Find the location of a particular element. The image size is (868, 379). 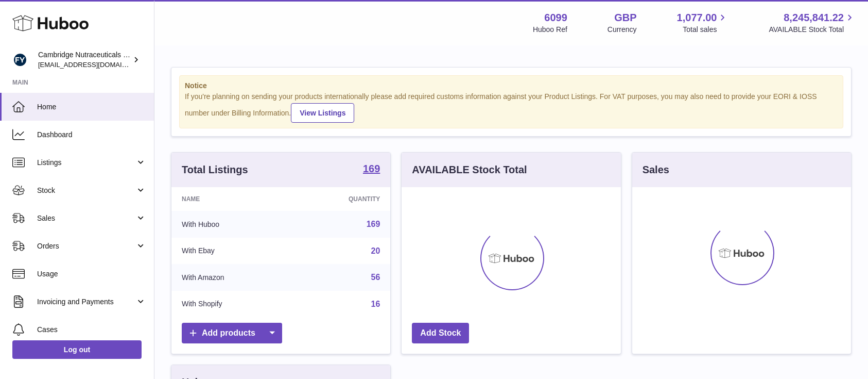

strong: Notice is located at coordinates (511, 85).